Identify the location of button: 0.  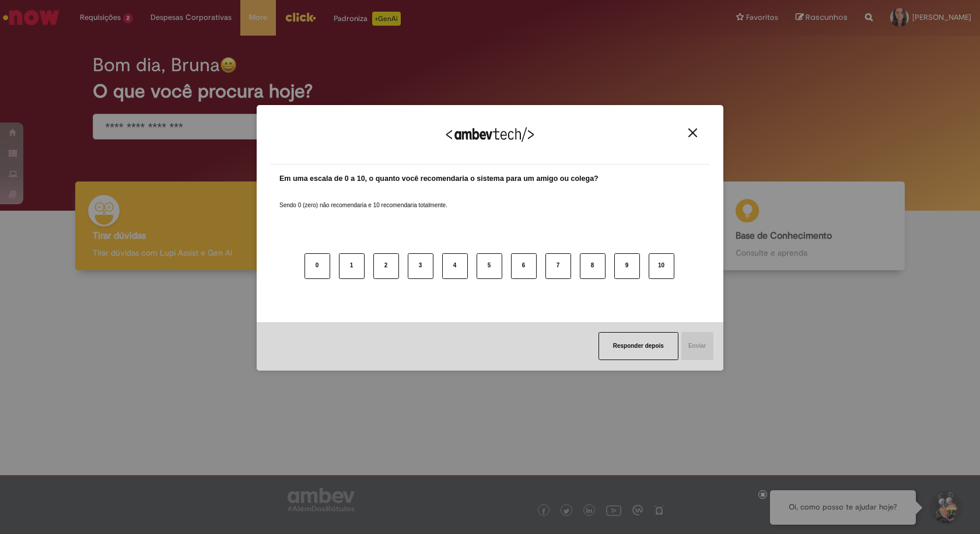
(317, 266).